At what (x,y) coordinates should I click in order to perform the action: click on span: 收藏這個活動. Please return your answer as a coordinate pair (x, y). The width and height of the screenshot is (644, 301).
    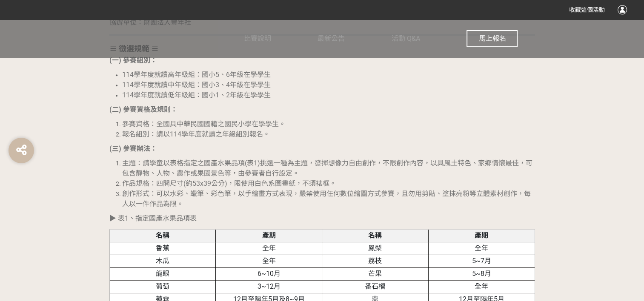
    Looking at the image, I should click on (587, 10).